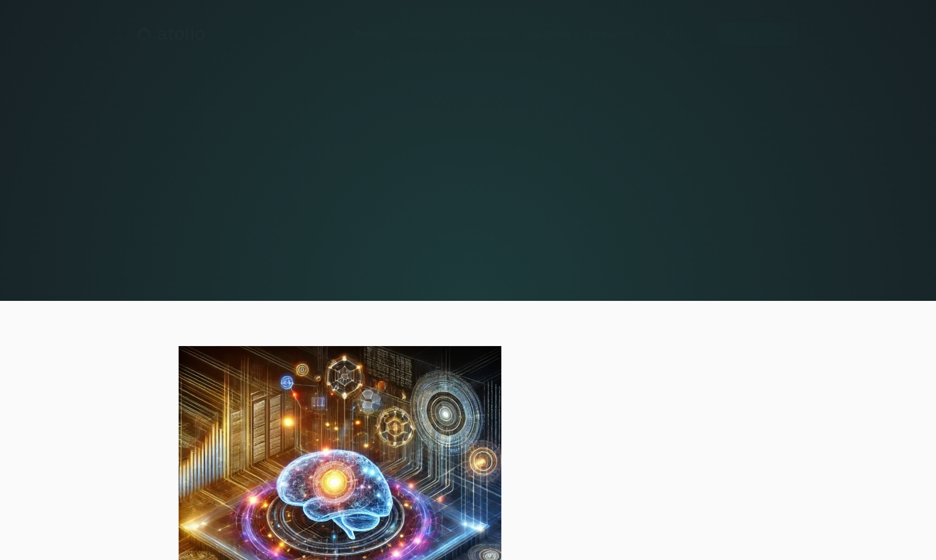 Image resolution: width=936 pixels, height=560 pixels. I want to click on a: Product, so click(371, 34).